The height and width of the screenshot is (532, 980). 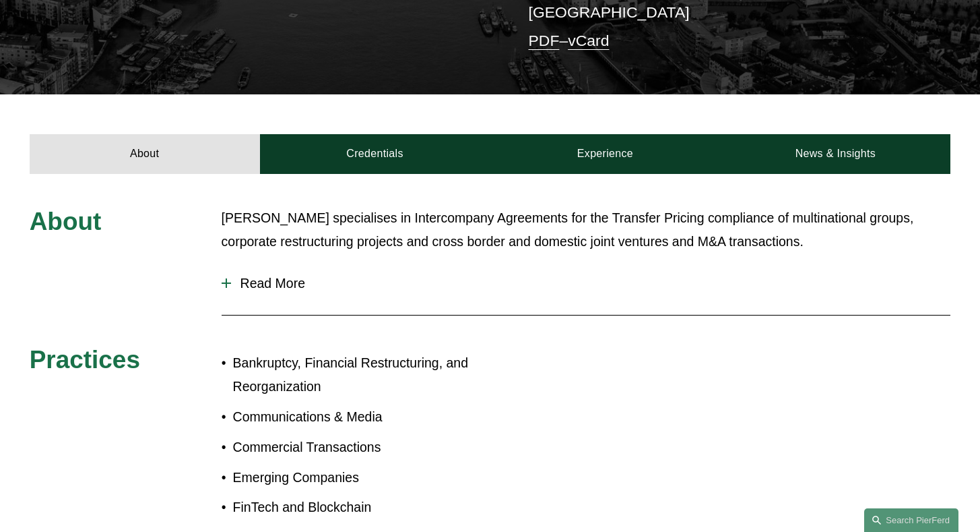 I want to click on p: FinTech and Blockchain, so click(x=362, y=507).